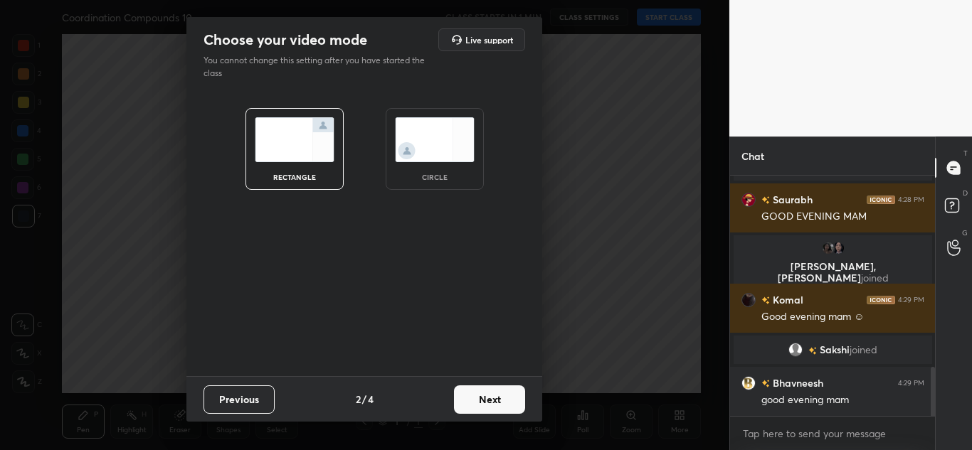 This screenshot has width=972, height=450. Describe the element at coordinates (435, 177) in the screenshot. I see `div: circle` at that location.